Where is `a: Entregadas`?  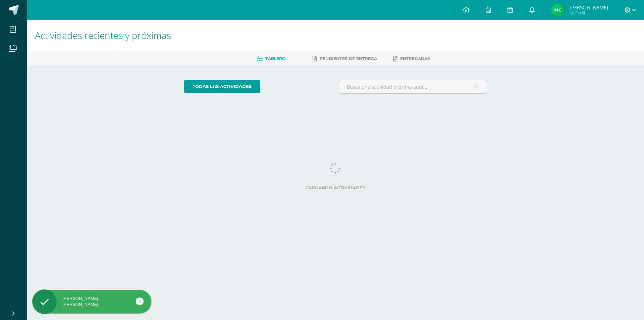
a: Entregadas is located at coordinates (412, 59).